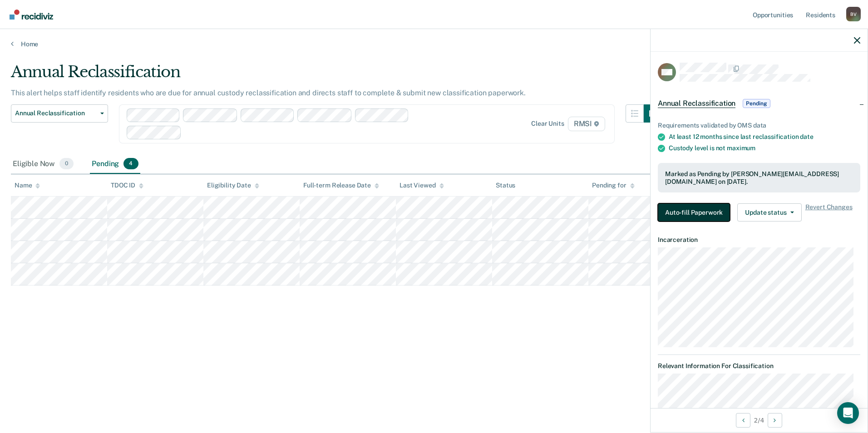  What do you see at coordinates (694, 213) in the screenshot?
I see `button: Auto-fill Paperwork` at bounding box center [694, 213].